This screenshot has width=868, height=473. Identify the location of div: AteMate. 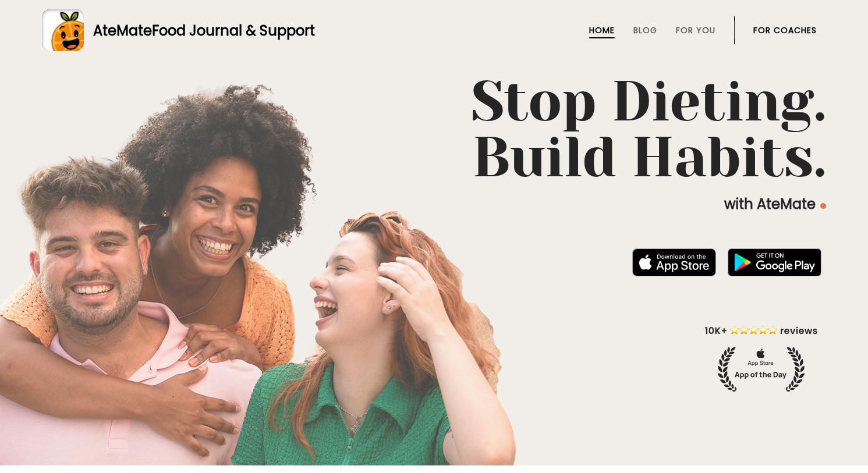
(199, 30).